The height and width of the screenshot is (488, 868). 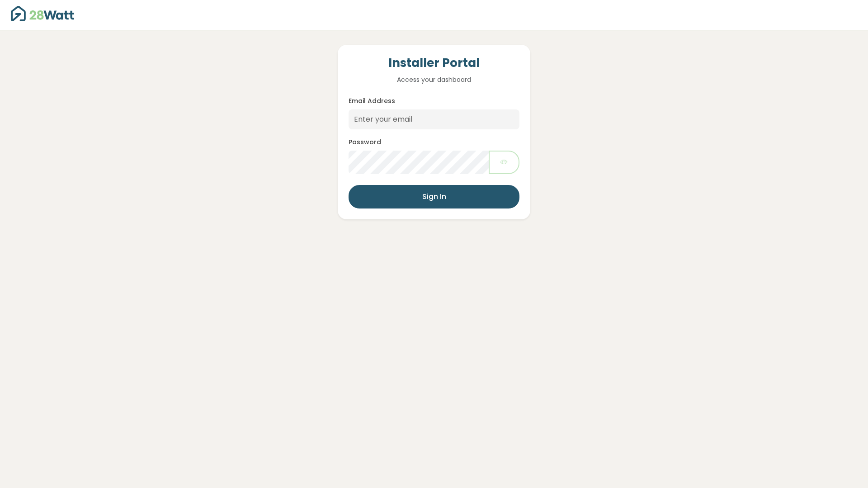 I want to click on input: Enter your email, so click(x=434, y=119).